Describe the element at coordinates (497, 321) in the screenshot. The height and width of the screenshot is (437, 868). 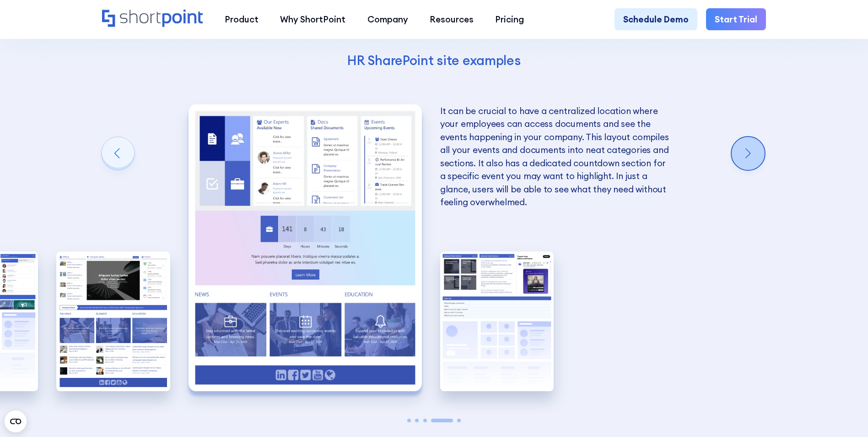
I see `img: Internal SharePoint site example for knowledge base` at that location.